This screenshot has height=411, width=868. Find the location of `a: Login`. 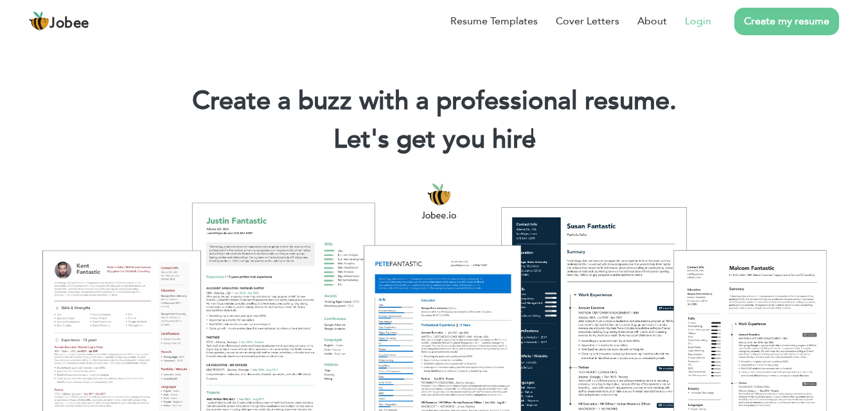

a: Login is located at coordinates (697, 22).